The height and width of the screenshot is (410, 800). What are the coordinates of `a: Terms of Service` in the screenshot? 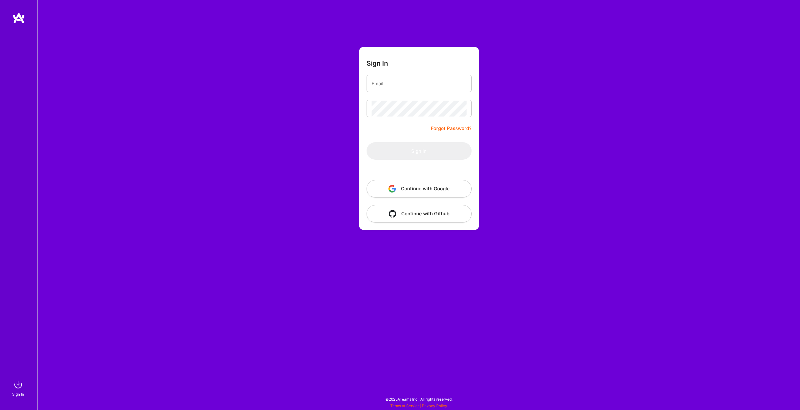 It's located at (405, 405).